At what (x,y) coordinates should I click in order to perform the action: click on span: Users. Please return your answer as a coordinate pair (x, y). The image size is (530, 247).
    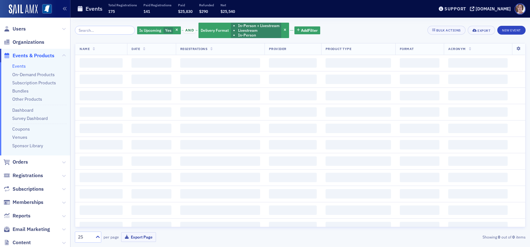
    Looking at the image, I should click on (19, 29).